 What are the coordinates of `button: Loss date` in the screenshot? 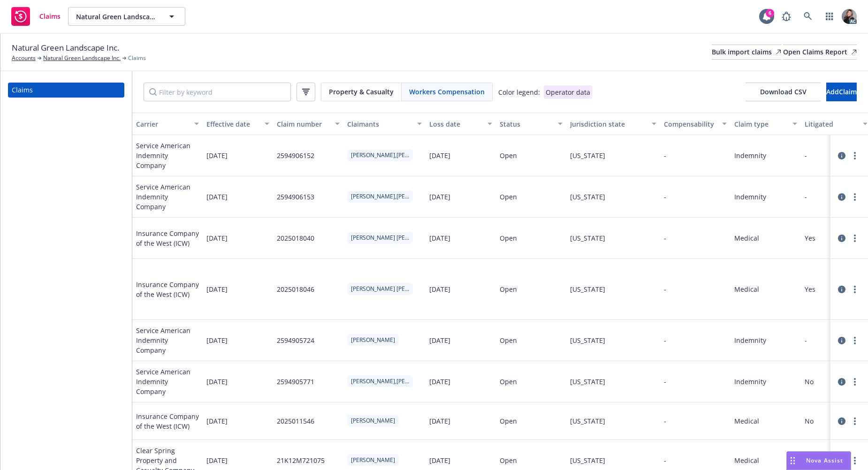 It's located at (461, 124).